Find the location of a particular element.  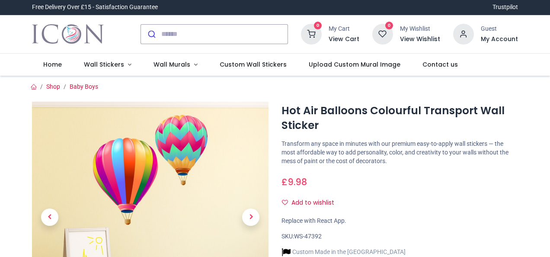

a: View Wishlist is located at coordinates (420, 39).